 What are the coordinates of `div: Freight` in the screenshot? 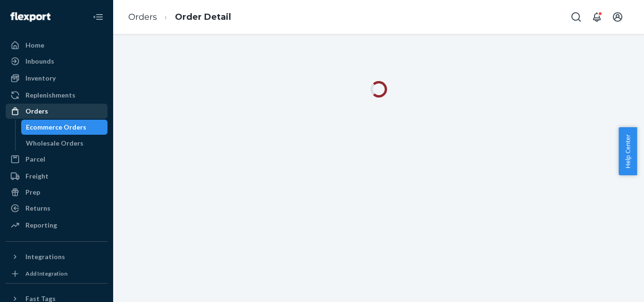 It's located at (37, 177).